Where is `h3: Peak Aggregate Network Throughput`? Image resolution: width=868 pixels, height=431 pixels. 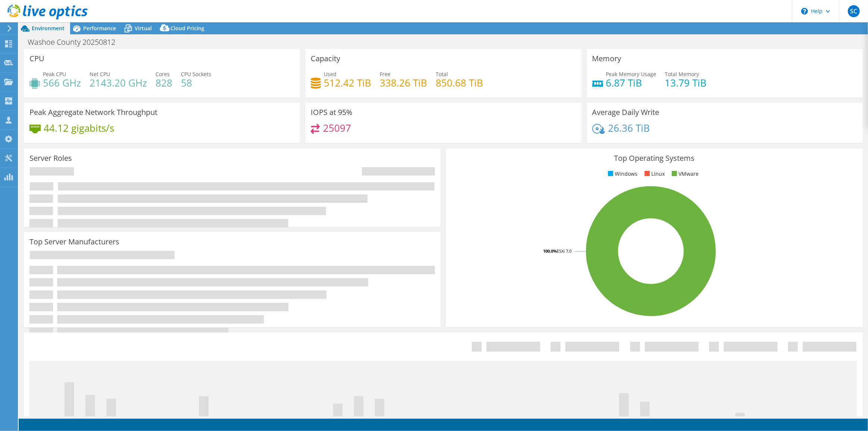 h3: Peak Aggregate Network Throughput is located at coordinates (93, 112).